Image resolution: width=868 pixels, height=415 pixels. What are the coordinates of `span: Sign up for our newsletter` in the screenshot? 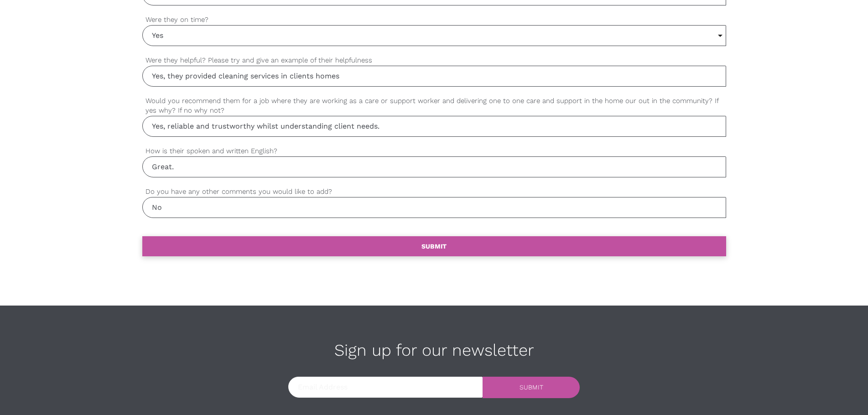 It's located at (434, 350).